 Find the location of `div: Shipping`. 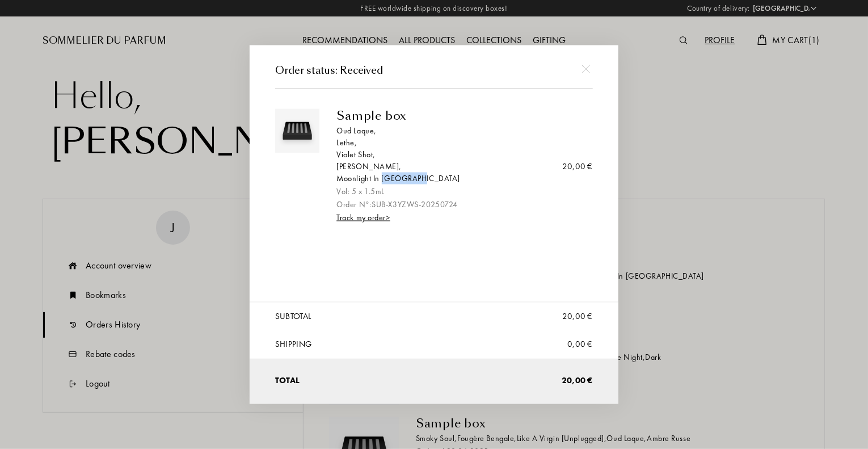

div: Shipping is located at coordinates (294, 345).